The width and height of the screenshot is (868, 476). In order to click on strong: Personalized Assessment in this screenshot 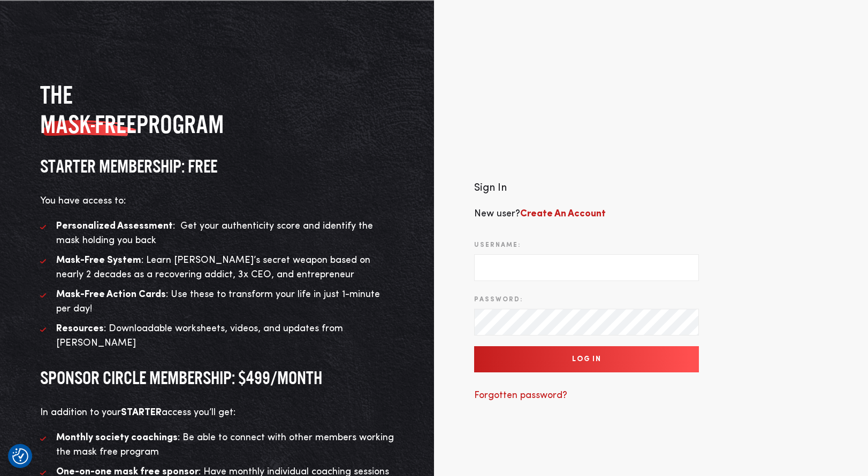, I will do `click(115, 226)`.